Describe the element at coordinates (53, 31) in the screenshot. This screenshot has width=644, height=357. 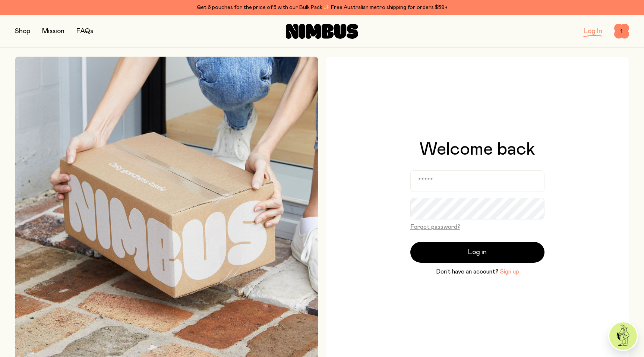
I see `a: Mission` at that location.